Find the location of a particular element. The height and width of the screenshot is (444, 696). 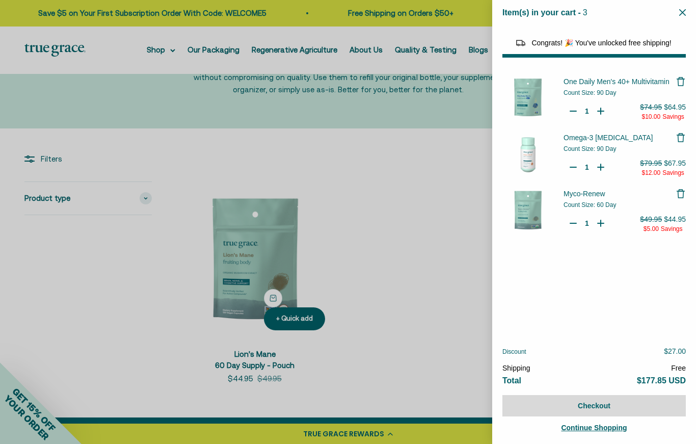

span: Total is located at coordinates (512, 380).